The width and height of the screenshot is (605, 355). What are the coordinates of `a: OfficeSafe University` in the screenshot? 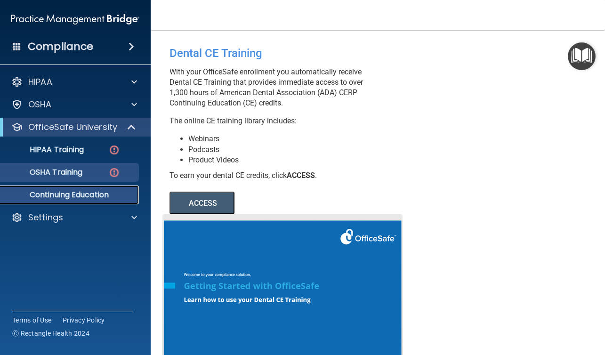 It's located at (74, 127).